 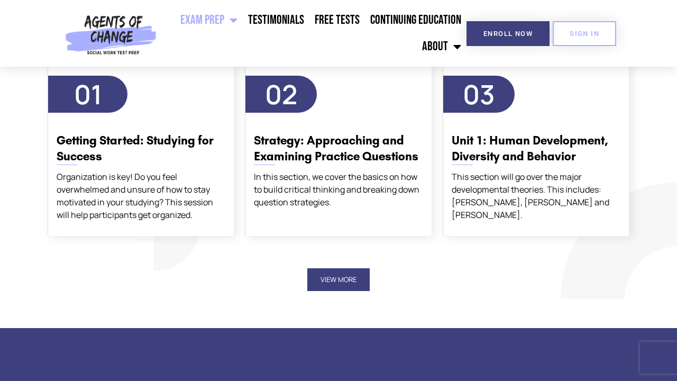 I want to click on a: Continuing Education, so click(x=416, y=20).